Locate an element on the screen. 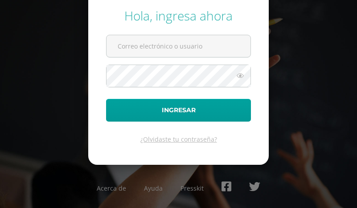 The width and height of the screenshot is (357, 208). button: Ingresar is located at coordinates (178, 110).